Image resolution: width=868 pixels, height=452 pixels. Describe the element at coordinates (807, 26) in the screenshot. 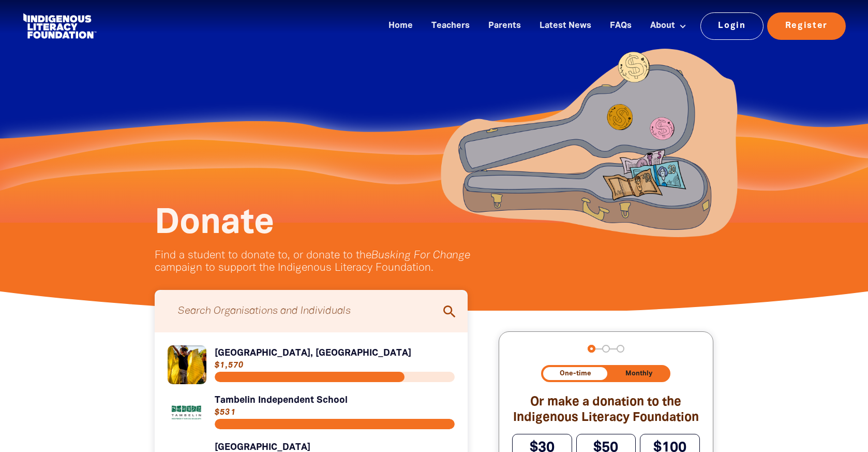

I see `a: Register` at that location.